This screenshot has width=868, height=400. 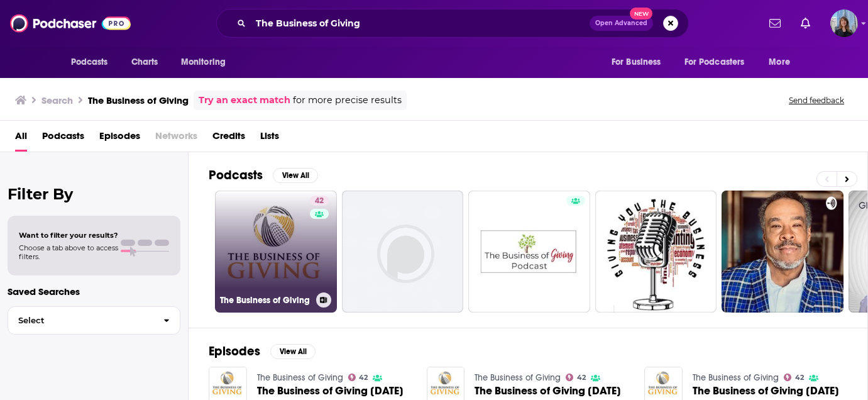 I want to click on input: Search podcasts, credits, & more..., so click(x=420, y=23).